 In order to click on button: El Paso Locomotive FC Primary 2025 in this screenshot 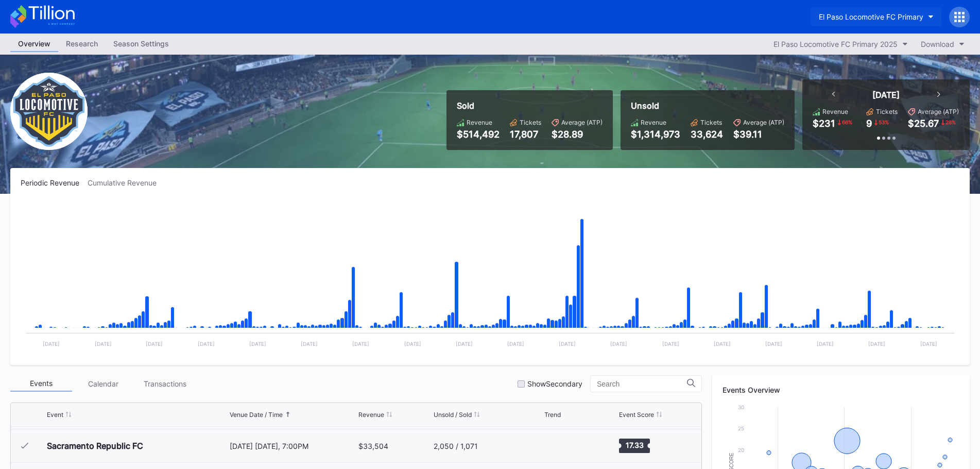, I will do `click(840, 44)`.